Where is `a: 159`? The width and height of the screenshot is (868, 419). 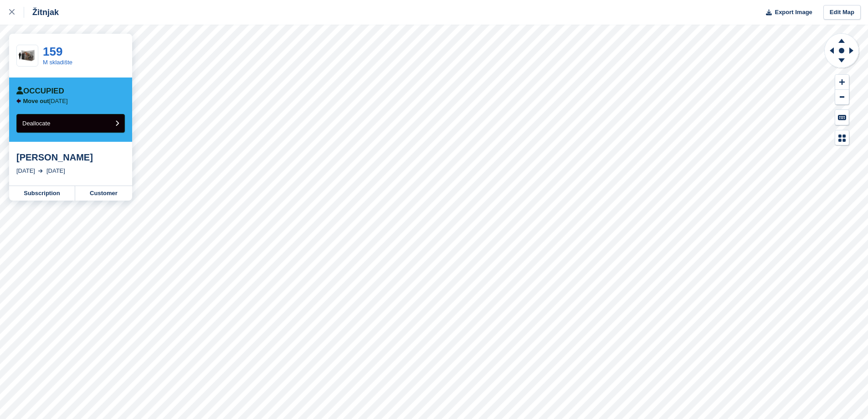
a: 159 is located at coordinates (53, 51).